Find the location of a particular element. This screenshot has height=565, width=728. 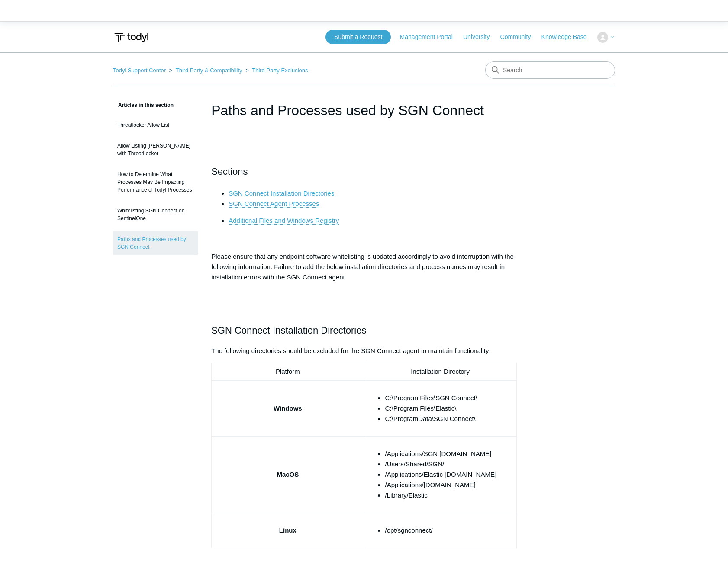

a: Submit a Request is located at coordinates (358, 37).